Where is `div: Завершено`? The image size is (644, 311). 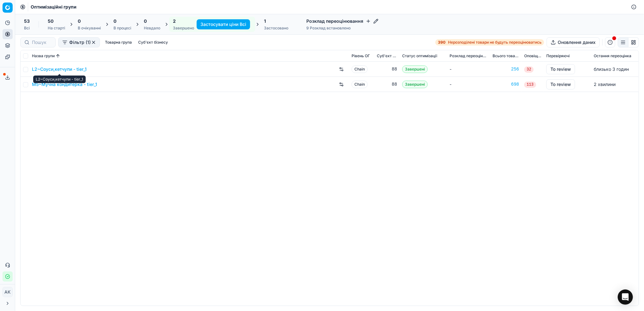 div: Завершено is located at coordinates (183, 28).